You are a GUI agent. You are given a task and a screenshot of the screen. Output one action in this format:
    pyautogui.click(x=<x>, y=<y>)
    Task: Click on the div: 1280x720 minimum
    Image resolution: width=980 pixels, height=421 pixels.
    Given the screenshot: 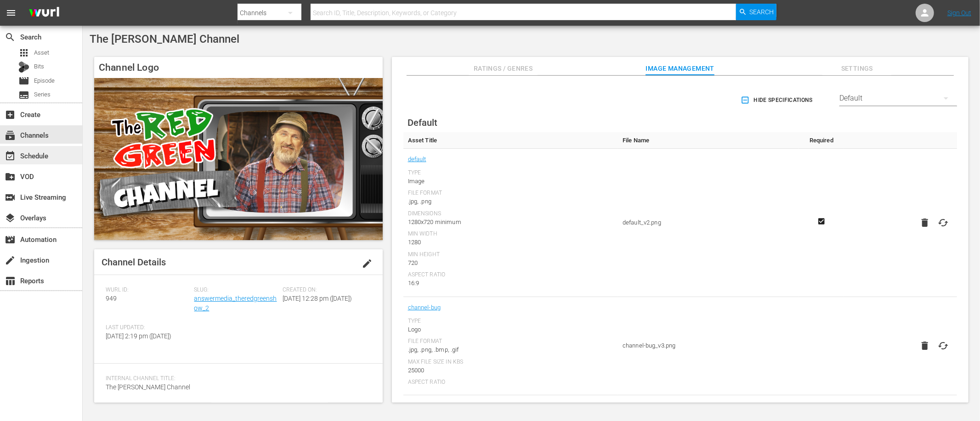 What is the action you would take?
    pyautogui.click(x=511, y=222)
    